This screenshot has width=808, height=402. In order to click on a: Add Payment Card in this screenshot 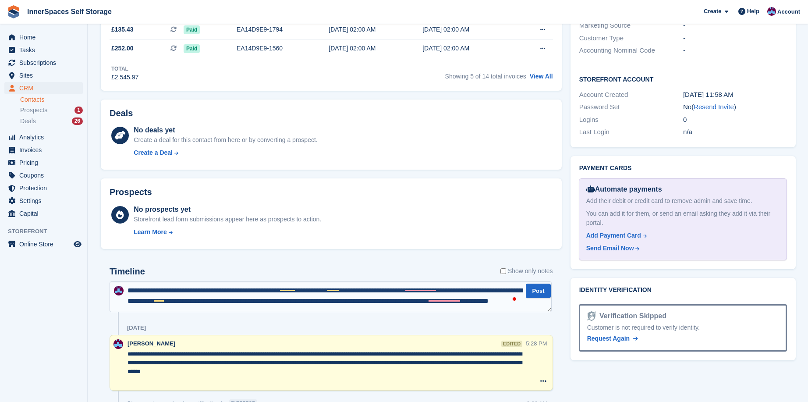, I will do `click(681, 235)`.